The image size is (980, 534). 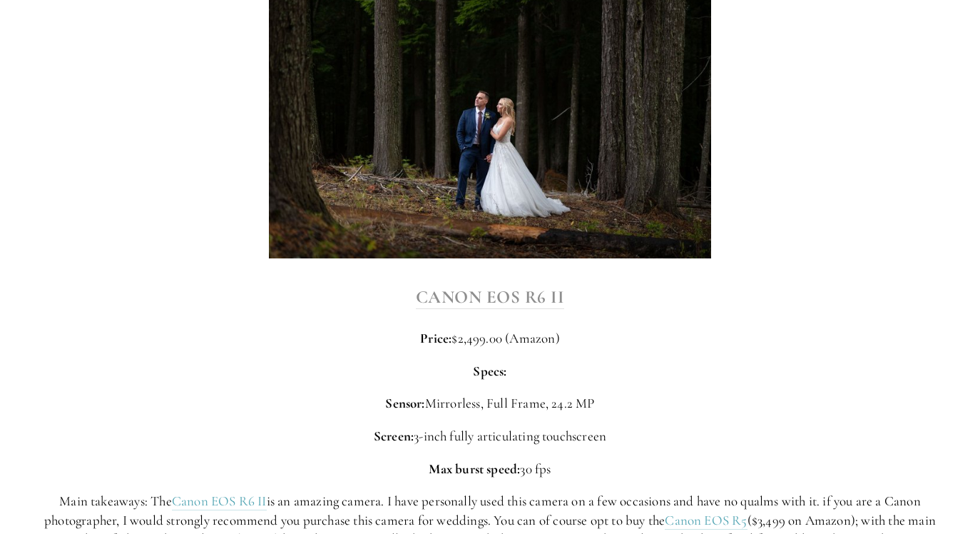 I want to click on a: Canon EOS R5, so click(x=705, y=520).